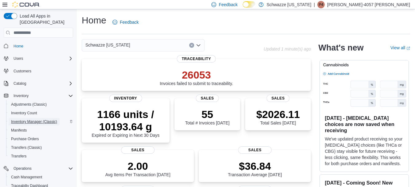  I want to click on span: P4, so click(321, 5).